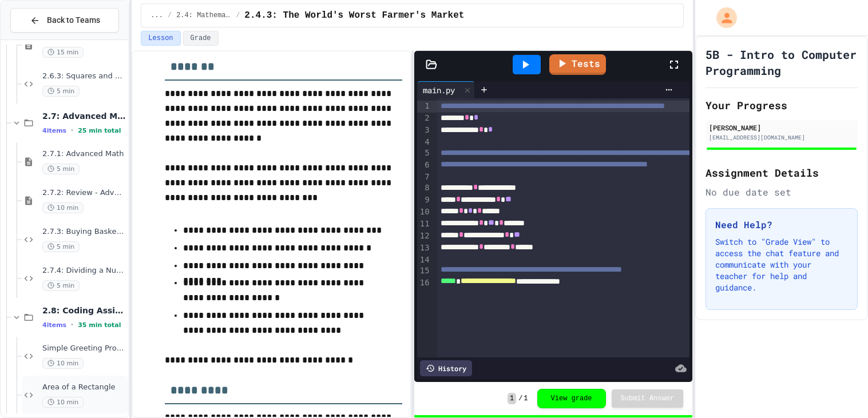 The width and height of the screenshot is (868, 418). What do you see at coordinates (424, 261) in the screenshot?
I see `div: 14` at bounding box center [424, 261].